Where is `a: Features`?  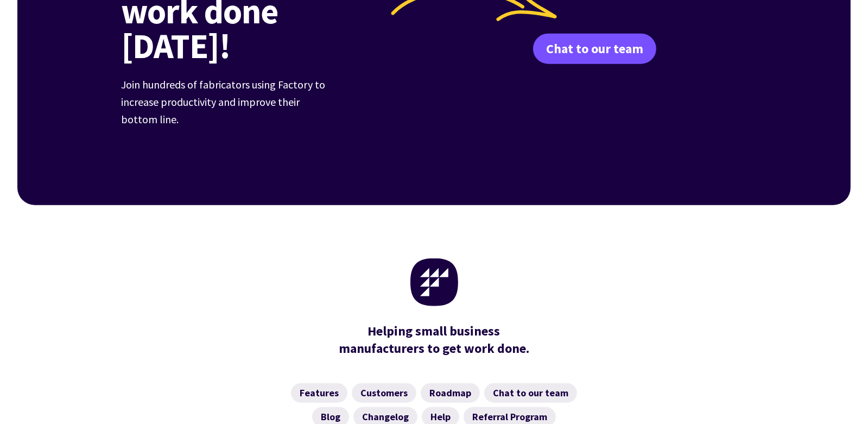 a: Features is located at coordinates (319, 393).